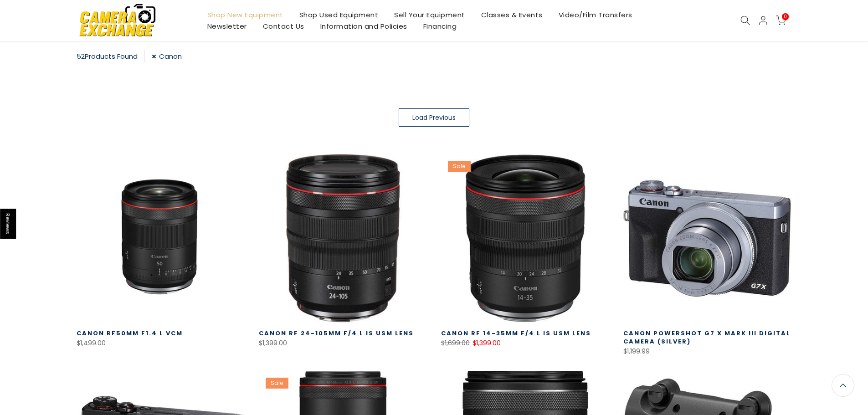  Describe the element at coordinates (161, 343) in the screenshot. I see `div: $1,499.00` at that location.